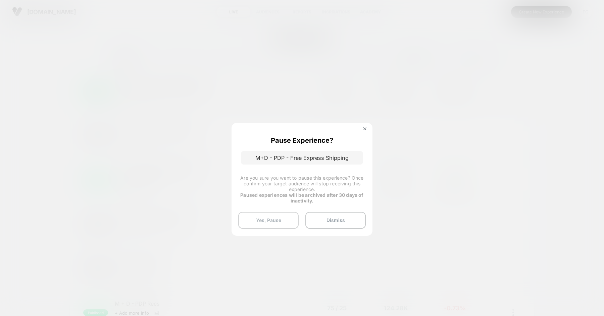 This screenshot has height=316, width=604. Describe the element at coordinates (335, 220) in the screenshot. I see `button: Dismiss` at that location.